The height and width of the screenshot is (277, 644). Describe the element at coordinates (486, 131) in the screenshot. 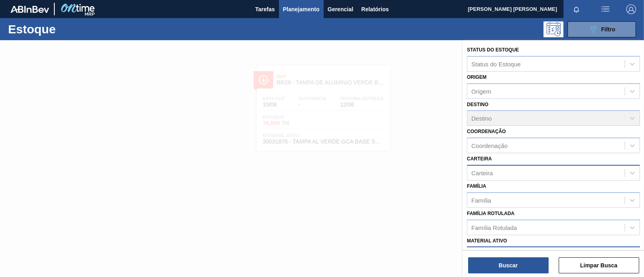

I see `label: Coordenação` at that location.